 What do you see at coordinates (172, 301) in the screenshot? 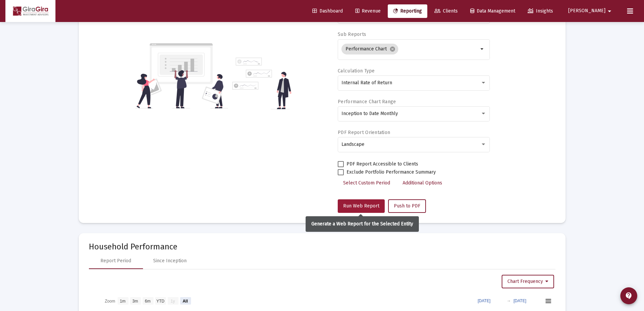
I see `text: 1y` at bounding box center [172, 301].